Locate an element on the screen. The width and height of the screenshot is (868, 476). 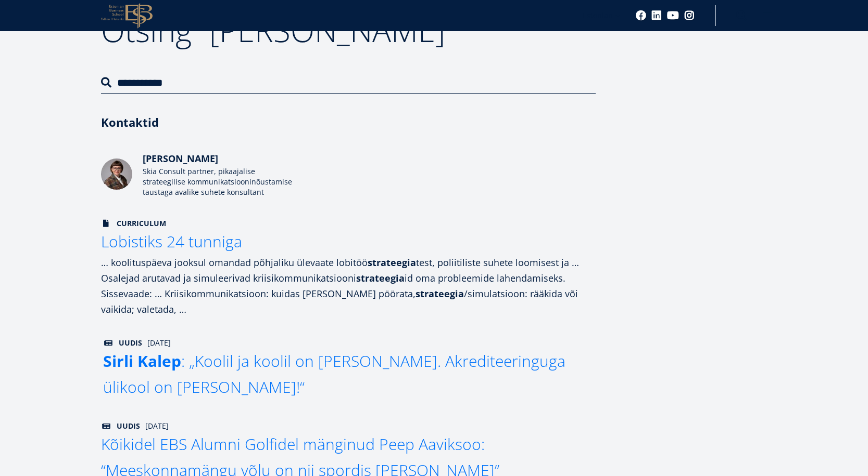
a: Linkedin is located at coordinates (657, 16).